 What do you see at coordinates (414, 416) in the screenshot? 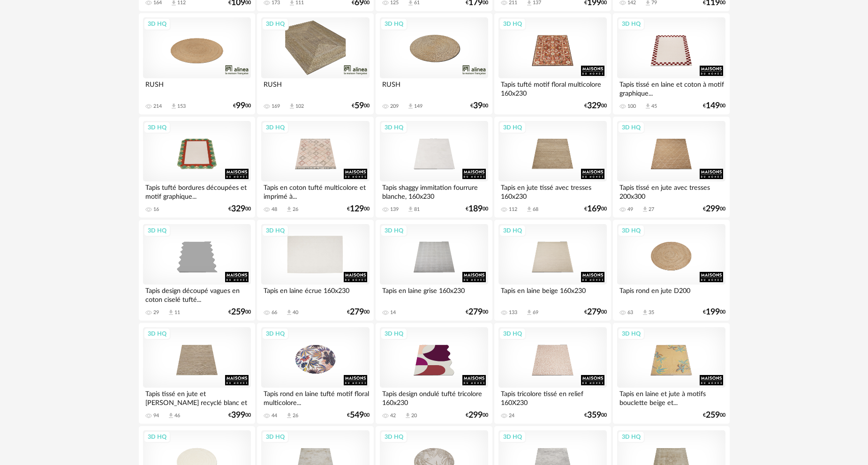
I see `div: 20` at bounding box center [414, 416].